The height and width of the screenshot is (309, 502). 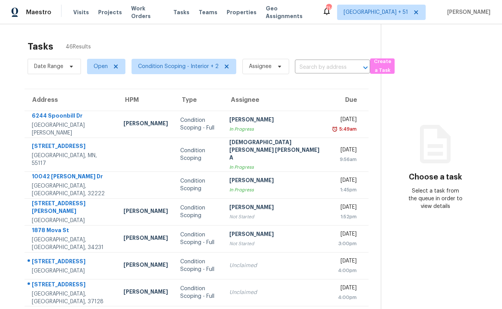 What do you see at coordinates (208, 12) in the screenshot?
I see `span: Teams` at bounding box center [208, 12].